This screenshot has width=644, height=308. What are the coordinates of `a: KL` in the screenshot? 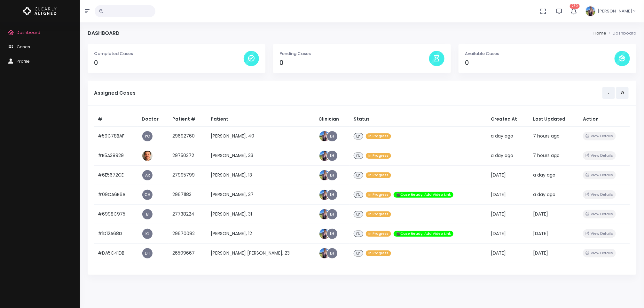 It's located at (147, 234).